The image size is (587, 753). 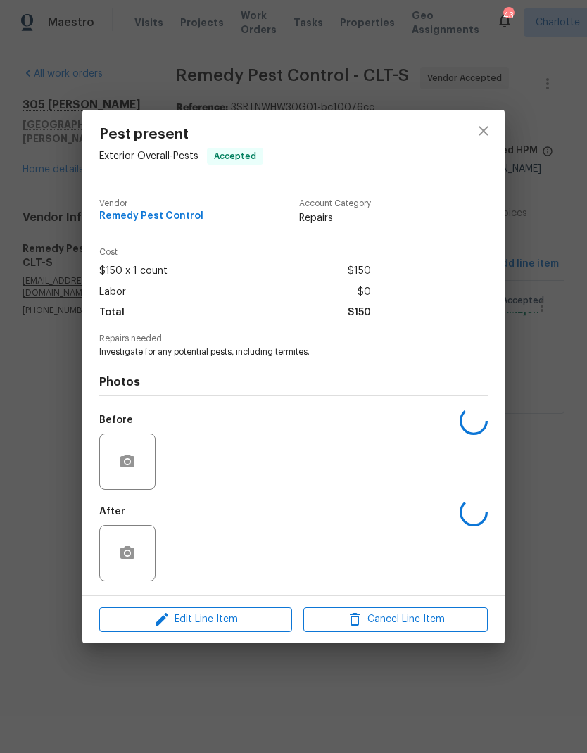 I want to click on span: Account Category, so click(x=335, y=203).